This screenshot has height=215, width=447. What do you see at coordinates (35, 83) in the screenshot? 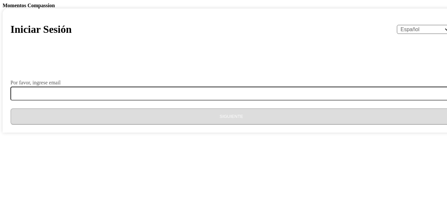
I see `label: Por favor, ingrese email` at bounding box center [35, 83].